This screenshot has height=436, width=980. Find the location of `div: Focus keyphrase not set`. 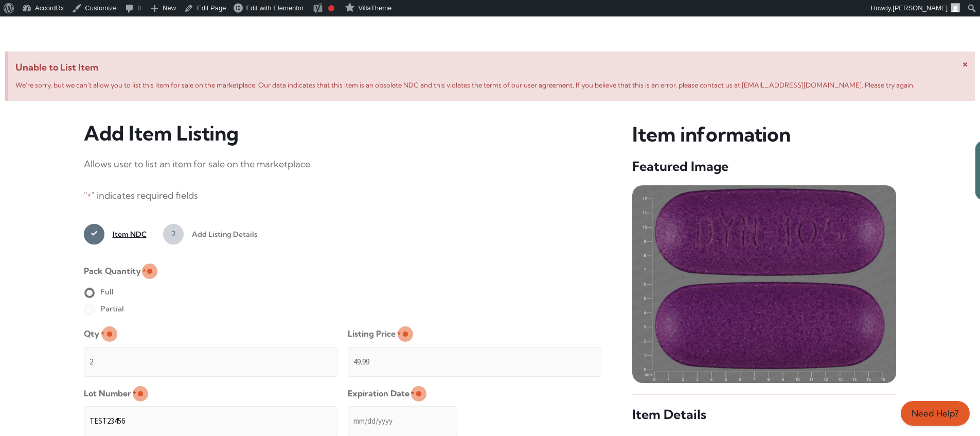

div: Focus keyphrase not set is located at coordinates (331, 9).